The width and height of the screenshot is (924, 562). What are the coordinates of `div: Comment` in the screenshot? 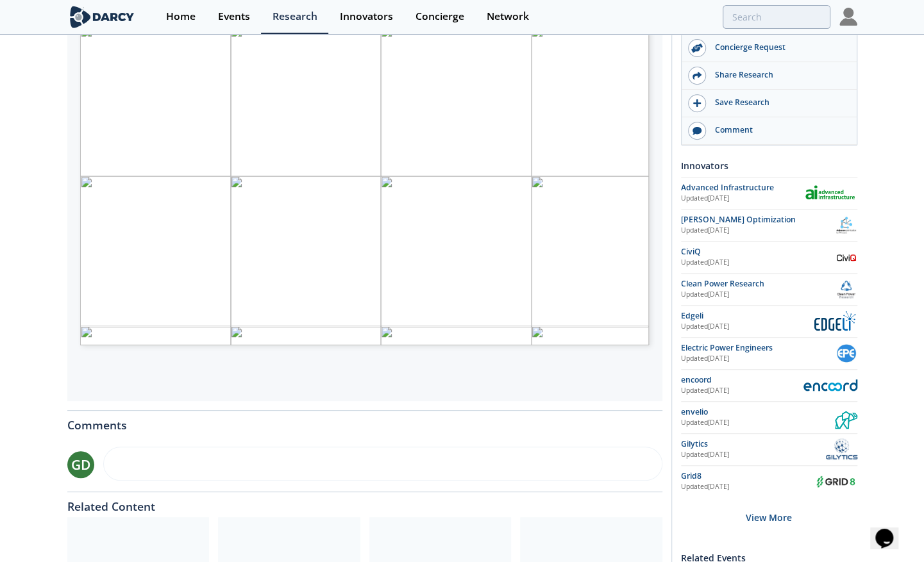 It's located at (778, 130).